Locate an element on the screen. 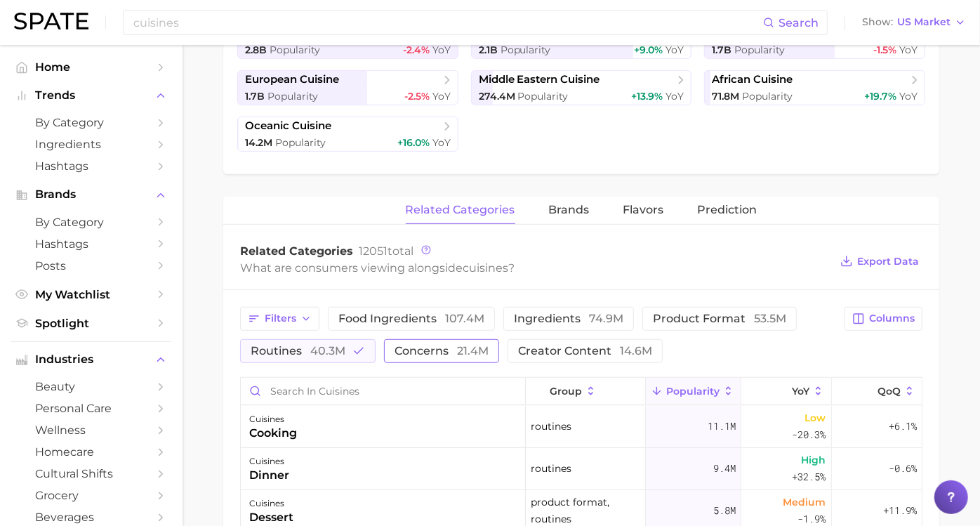 Image resolution: width=980 pixels, height=526 pixels. span: 14.6m is located at coordinates (636, 350).